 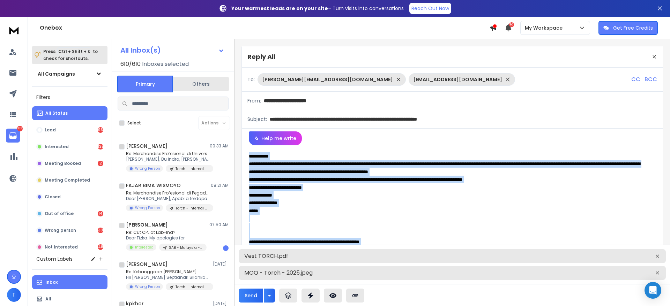 I want to click on button: T, so click(x=14, y=295).